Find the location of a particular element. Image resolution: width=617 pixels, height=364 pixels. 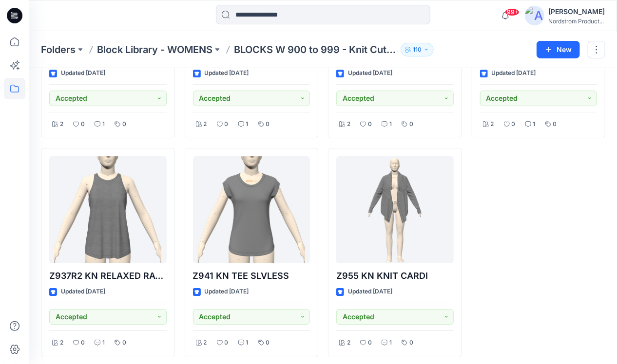

p: 110 is located at coordinates (417, 50).